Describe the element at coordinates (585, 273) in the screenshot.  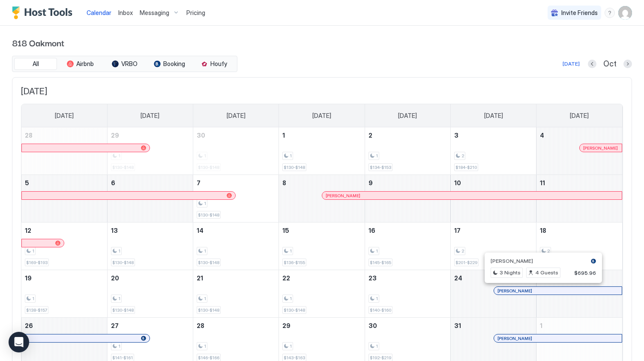
I see `span: $695.96` at that location.